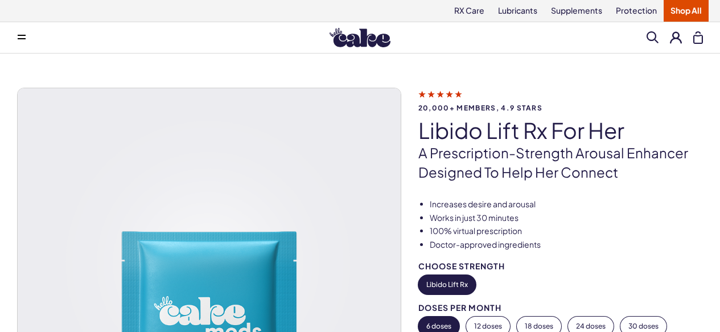 The height and width of the screenshot is (332, 720). What do you see at coordinates (561, 162) in the screenshot?
I see `p: A prescription-strength arousal enhancer designed to help her connect` at bounding box center [561, 162].